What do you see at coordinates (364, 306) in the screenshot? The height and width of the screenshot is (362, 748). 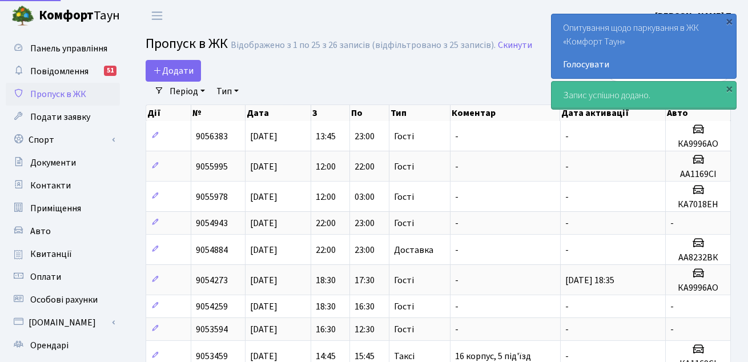 I see `span: 16:30` at bounding box center [364, 306].